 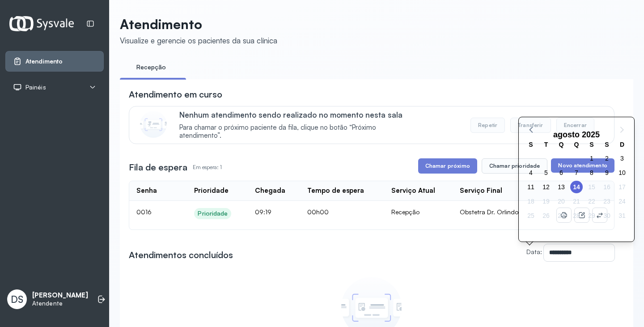 What do you see at coordinates (622, 187) in the screenshot?
I see `span: domingo, 17 de agosto de 2025` at bounding box center [622, 187].